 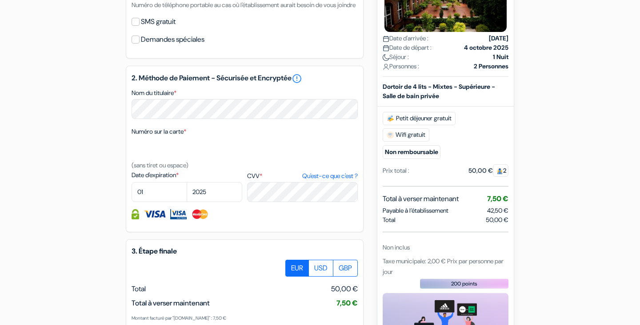 What do you see at coordinates (446, 248) in the screenshot?
I see `div: Non inclus` at bounding box center [446, 248].